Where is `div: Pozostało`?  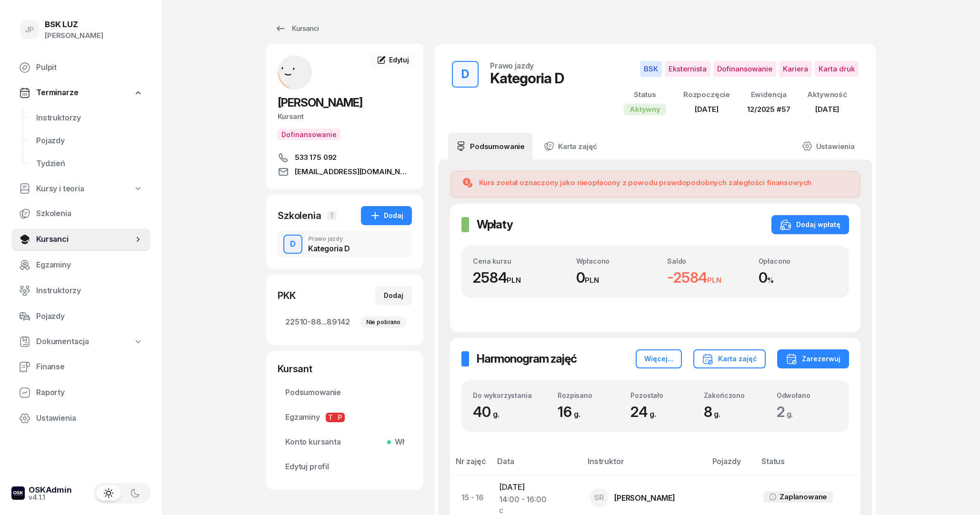
div: Pozostało is located at coordinates (661, 395).